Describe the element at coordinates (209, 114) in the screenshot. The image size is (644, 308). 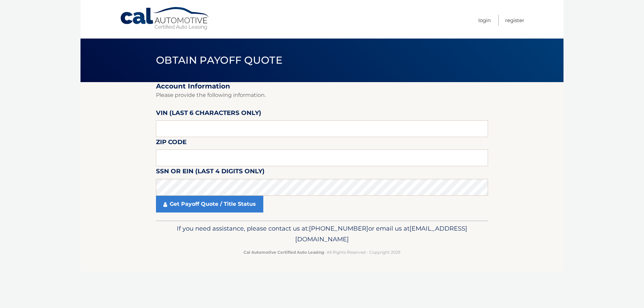
I see `label: VIN (last 6 characters only)` at that location.